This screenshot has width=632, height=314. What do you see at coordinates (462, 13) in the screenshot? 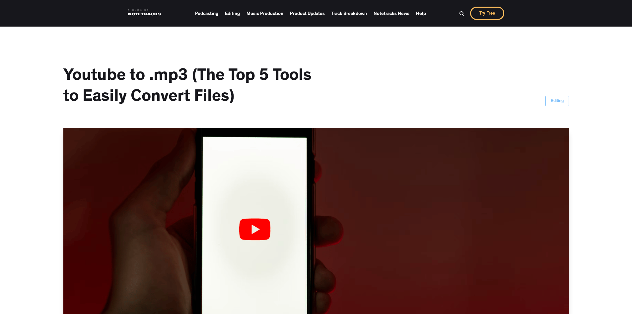
I see `img: Search Bar` at bounding box center [462, 13].